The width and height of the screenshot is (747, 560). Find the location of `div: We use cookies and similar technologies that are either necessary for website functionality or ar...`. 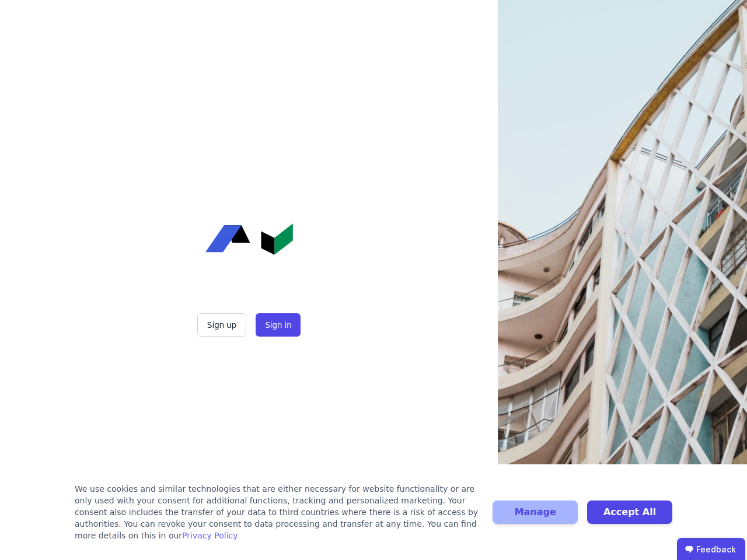

div: We use cookies and similar technologies that are either necessary for website functionality or ar... is located at coordinates (276, 511).